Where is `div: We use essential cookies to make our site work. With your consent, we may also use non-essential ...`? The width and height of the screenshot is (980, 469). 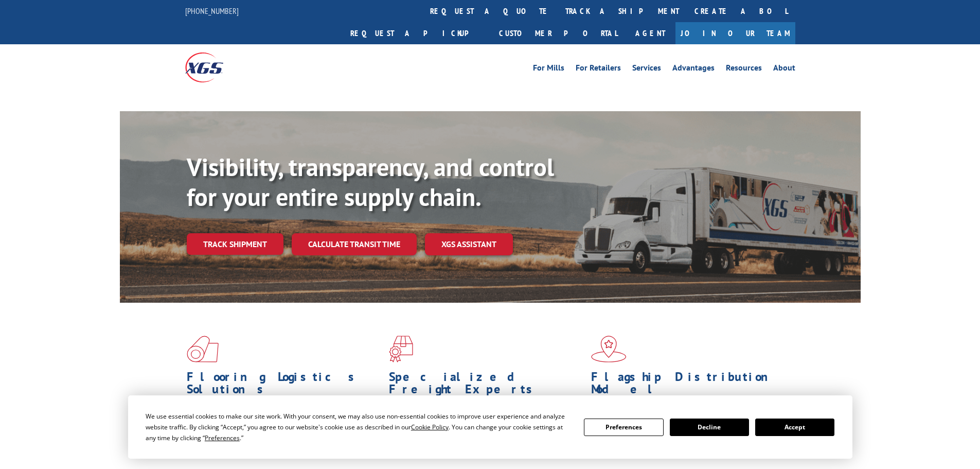 div: We use essential cookies to make our site work. With your consent, we may also use non-essential ... is located at coordinates (358, 427).